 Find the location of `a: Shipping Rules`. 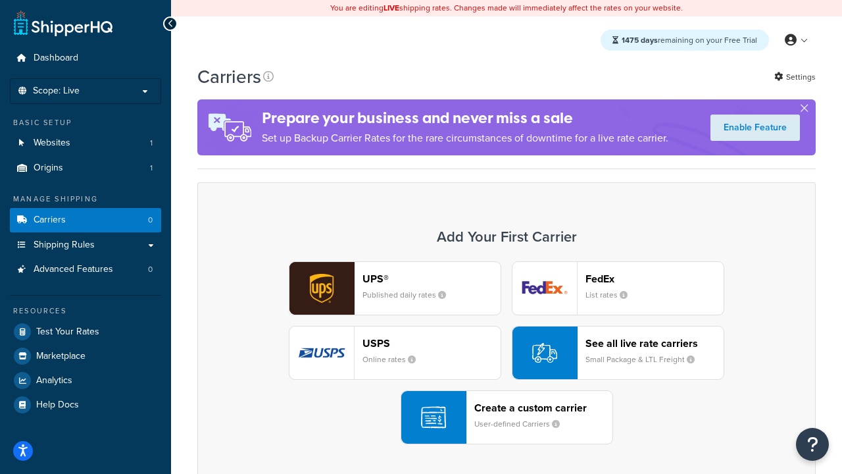

a: Shipping Rules is located at coordinates (86, 245).